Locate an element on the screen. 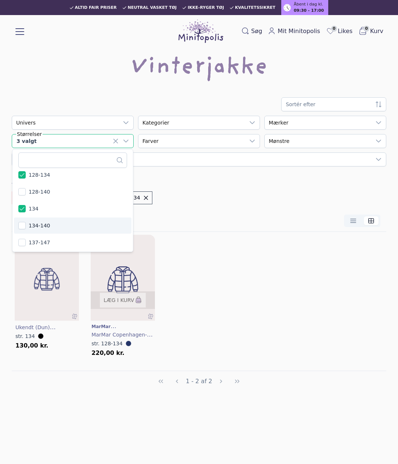  span: str. 128-134 is located at coordinates (107, 343).